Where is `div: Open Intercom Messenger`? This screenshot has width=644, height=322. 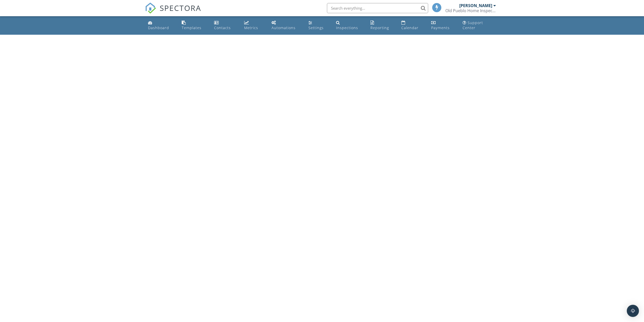 div: Open Intercom Messenger is located at coordinates (633, 311).